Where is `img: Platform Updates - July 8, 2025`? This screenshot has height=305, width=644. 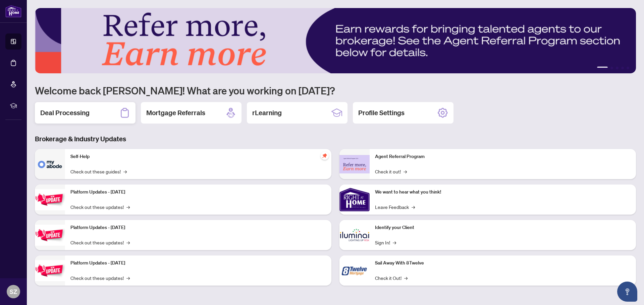
img: Platform Updates - July 8, 2025 is located at coordinates (50, 235).